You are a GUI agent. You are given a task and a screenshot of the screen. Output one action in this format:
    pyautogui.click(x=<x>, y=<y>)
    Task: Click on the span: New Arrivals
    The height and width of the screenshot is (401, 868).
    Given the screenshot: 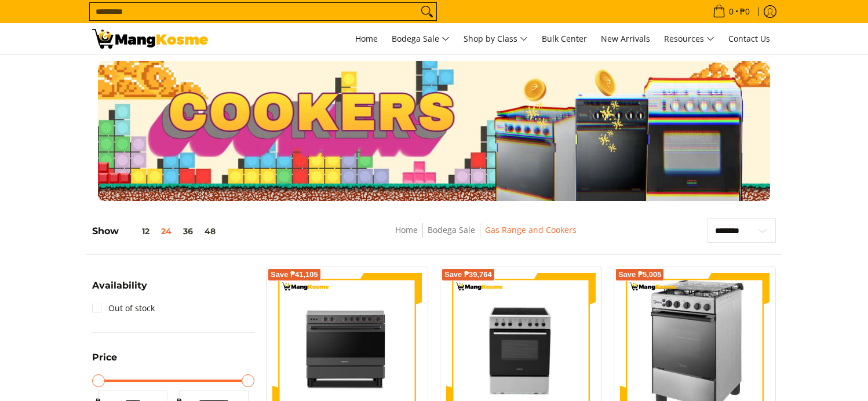 What is the action you would take?
    pyautogui.click(x=626, y=38)
    